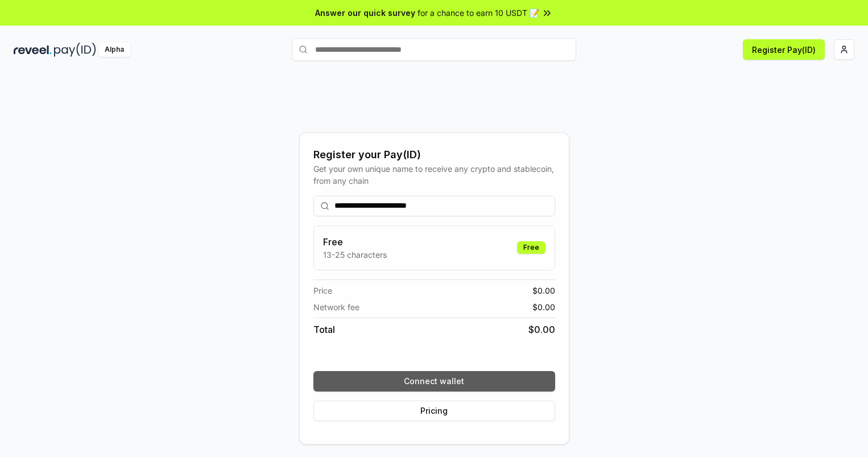 The width and height of the screenshot is (868, 457). Describe the element at coordinates (323, 291) in the screenshot. I see `span: Price` at that location.